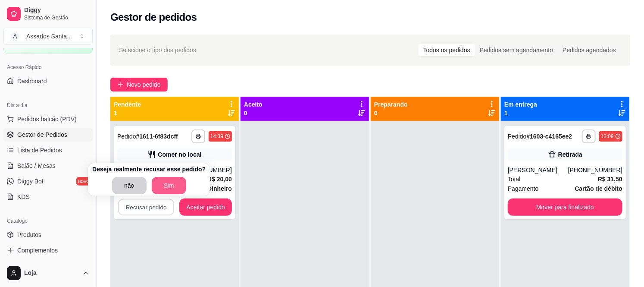 Image resolution: width=644 pixels, height=287 pixels. I want to click on strong: R$ 20,00, so click(220, 179).